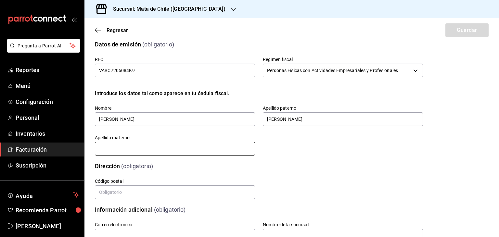 This screenshot has width=499, height=237. Describe the element at coordinates (47, 118) in the screenshot. I see `span: Personal` at that location.